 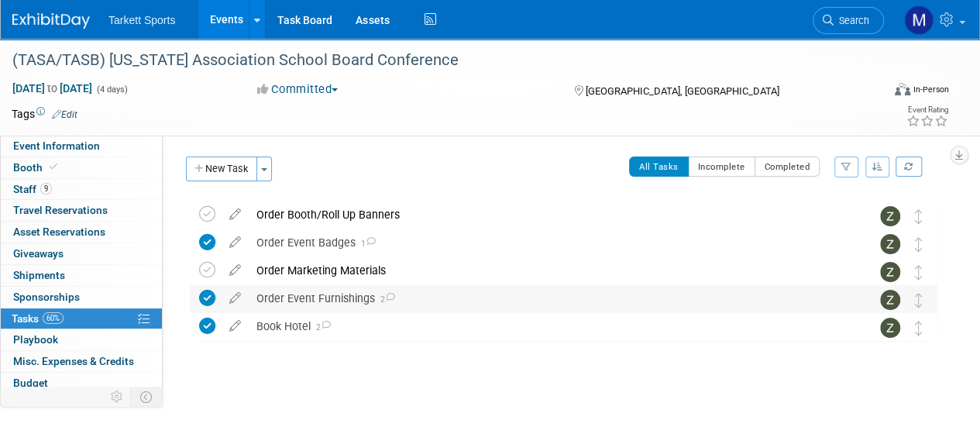 What do you see at coordinates (147, 396) in the screenshot?
I see `td: Toggle Event Tabs` at bounding box center [147, 396].